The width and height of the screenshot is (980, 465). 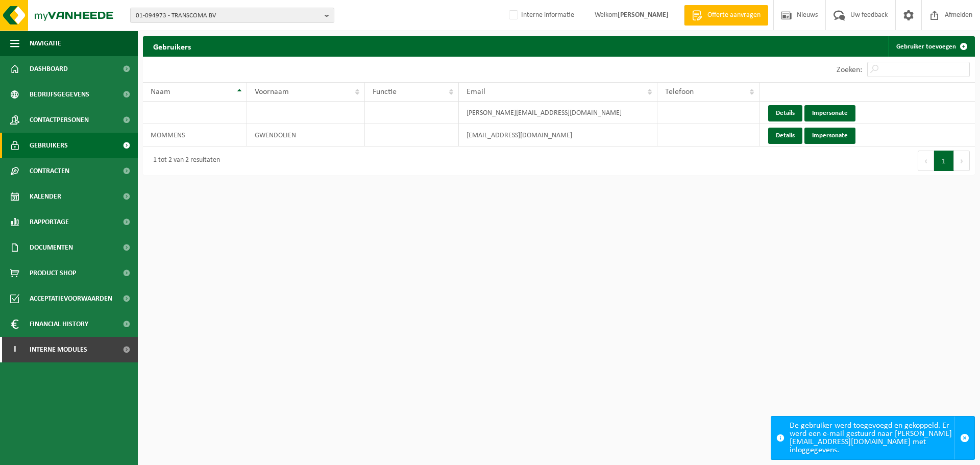 I want to click on span: Gebruikers, so click(x=48, y=145).